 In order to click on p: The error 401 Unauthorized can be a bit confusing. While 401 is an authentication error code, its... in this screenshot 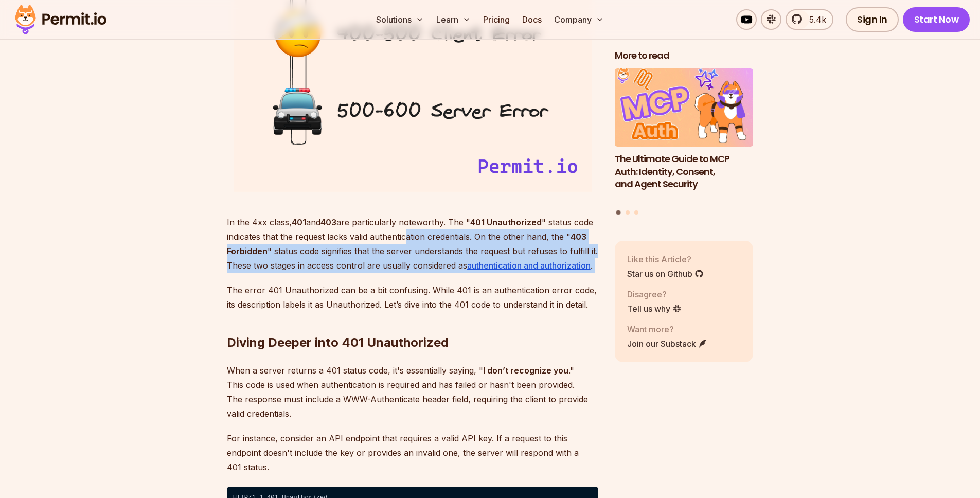, I will do `click(413, 297)`.